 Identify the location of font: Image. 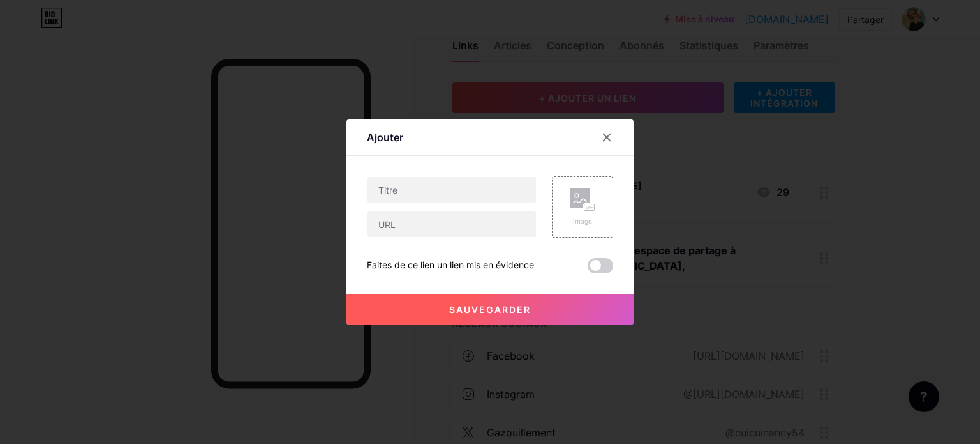
(583, 221).